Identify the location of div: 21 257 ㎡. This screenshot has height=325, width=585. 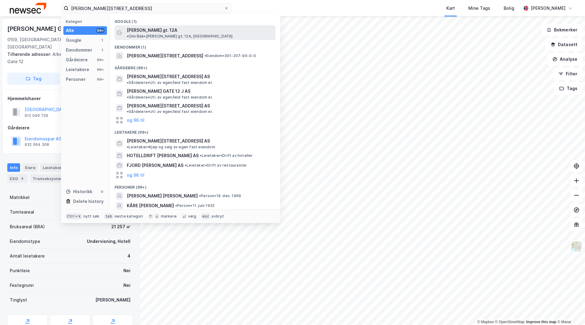
(121, 226).